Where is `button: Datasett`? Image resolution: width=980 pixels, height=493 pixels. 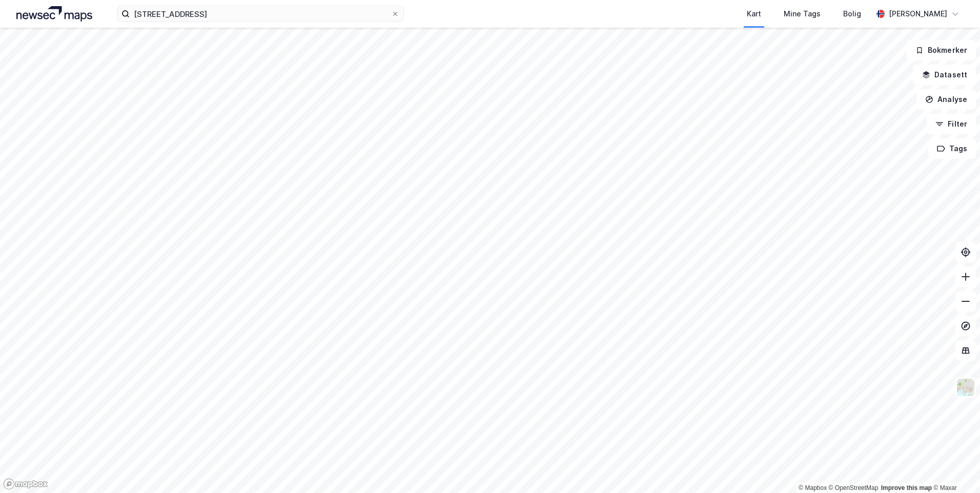 button: Datasett is located at coordinates (944, 75).